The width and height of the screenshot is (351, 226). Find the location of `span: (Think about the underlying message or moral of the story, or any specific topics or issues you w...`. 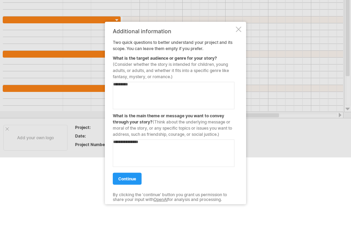

span: (Think about the underlying message or moral of the story, or any specific topics or issues you w... is located at coordinates (172, 128).